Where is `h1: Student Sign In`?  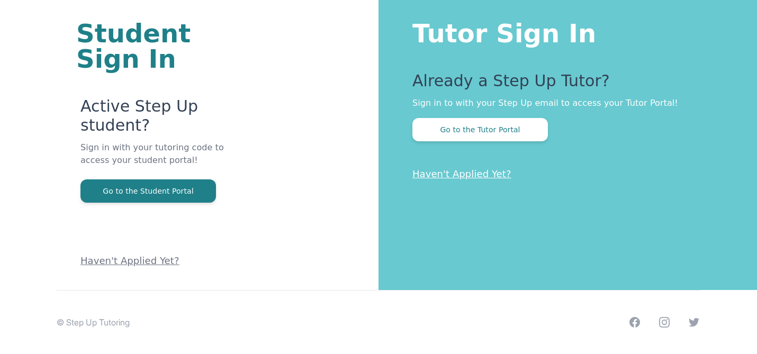 h1: Student Sign In is located at coordinates (163, 46).